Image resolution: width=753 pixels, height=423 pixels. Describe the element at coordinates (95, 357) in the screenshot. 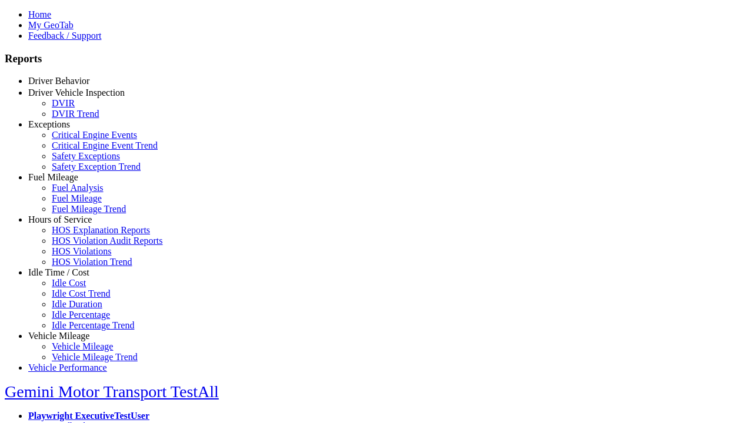

I see `a: Vehicle Mileage Trend` at that location.